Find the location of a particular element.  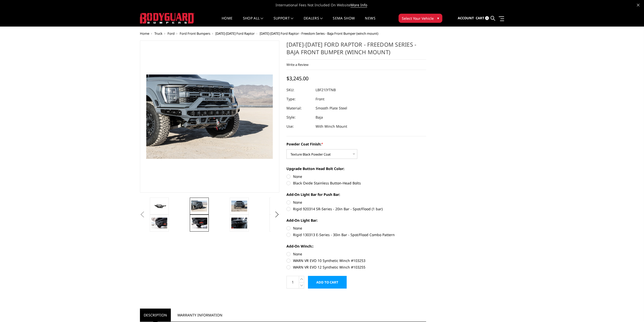

a: Warranty Information is located at coordinates (200, 315).